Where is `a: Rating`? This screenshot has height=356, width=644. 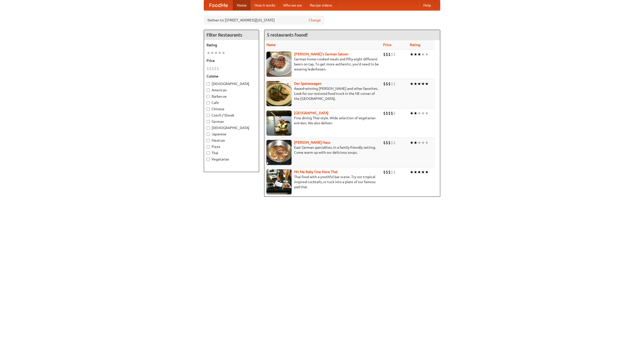
a: Rating is located at coordinates (416, 44).